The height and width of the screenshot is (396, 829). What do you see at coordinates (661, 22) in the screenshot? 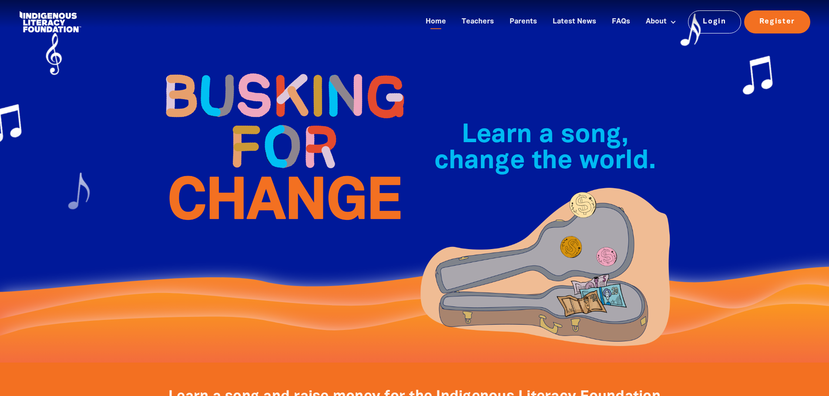
I see `a: About` at bounding box center [661, 22].